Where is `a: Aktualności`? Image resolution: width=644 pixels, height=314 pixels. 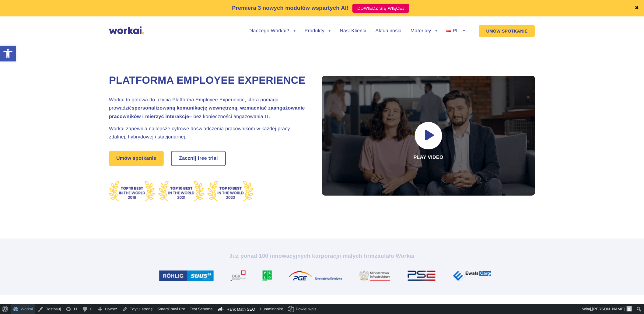 a: Aktualności is located at coordinates (388, 31).